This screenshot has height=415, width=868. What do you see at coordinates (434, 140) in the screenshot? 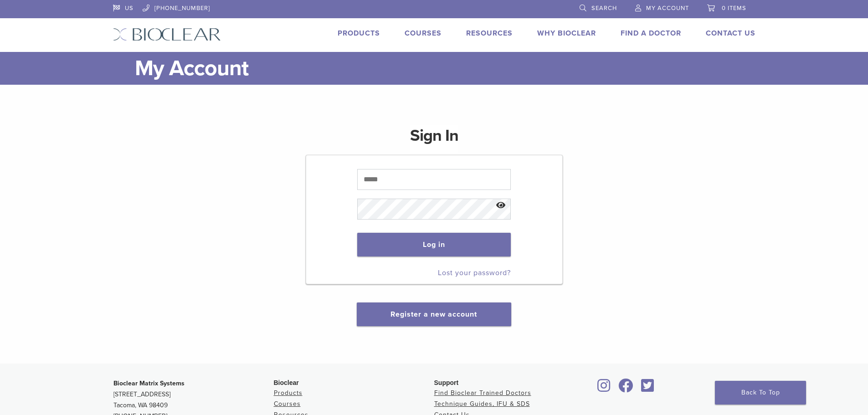
I see `h1: Sign In` at bounding box center [434, 140].